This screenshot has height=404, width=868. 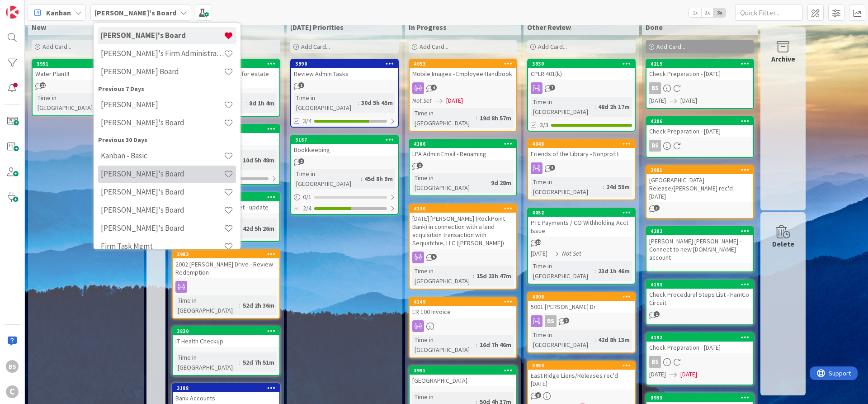 I want to click on span: 1x, so click(x=695, y=12).